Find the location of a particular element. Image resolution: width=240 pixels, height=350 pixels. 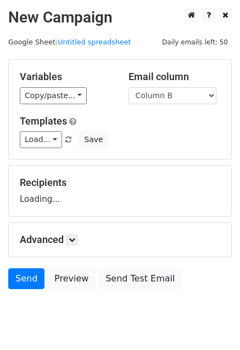

span: Daily emails left: 50 is located at coordinates (195, 42).